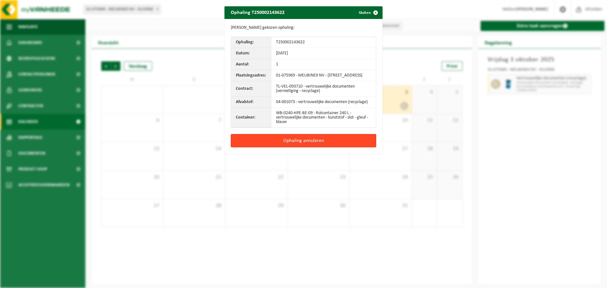  What do you see at coordinates (323, 64) in the screenshot?
I see `td: 1` at bounding box center [323, 64].